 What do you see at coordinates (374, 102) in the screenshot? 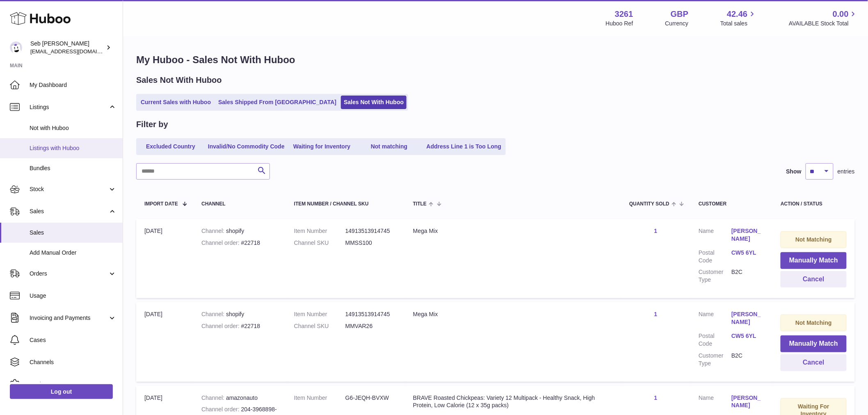
I see `a: Sales Not With Huboo` at bounding box center [374, 102].